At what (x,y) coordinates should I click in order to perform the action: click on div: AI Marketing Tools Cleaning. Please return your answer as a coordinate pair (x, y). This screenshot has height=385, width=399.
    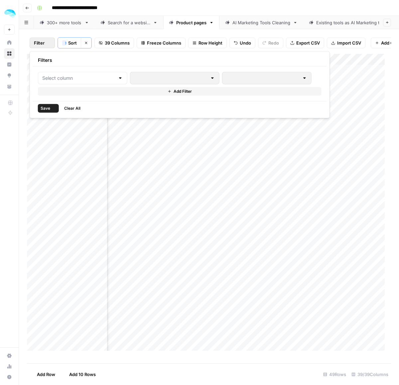
    Looking at the image, I should click on (262, 23).